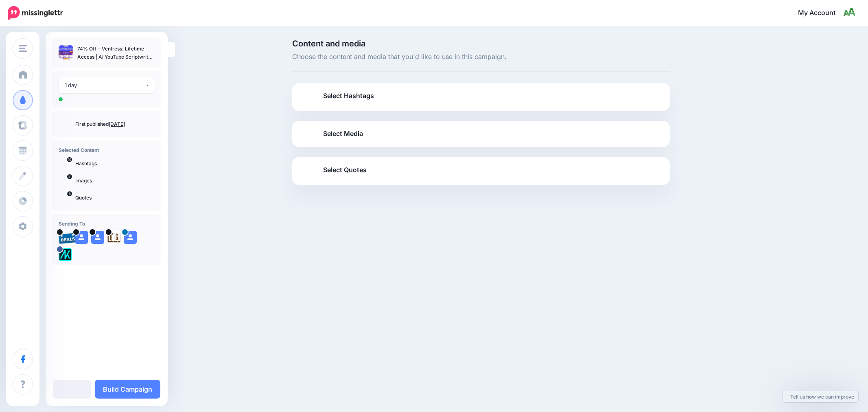 The height and width of the screenshot is (412, 868). Describe the element at coordinates (66, 52) in the screenshot. I see `img: b6072a55c5f365e6ba1df360f02d585e_thumb.jpg` at that location.